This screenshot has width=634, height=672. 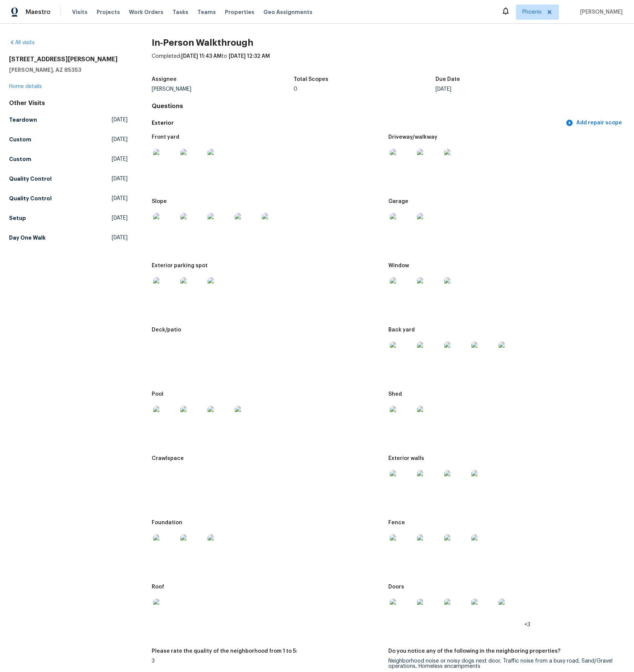 I want to click on div: Neighborhood noise or noisy dogs next door, Traffic noise from a busy road, Sand/Gravel operation..., so click(x=504, y=664).